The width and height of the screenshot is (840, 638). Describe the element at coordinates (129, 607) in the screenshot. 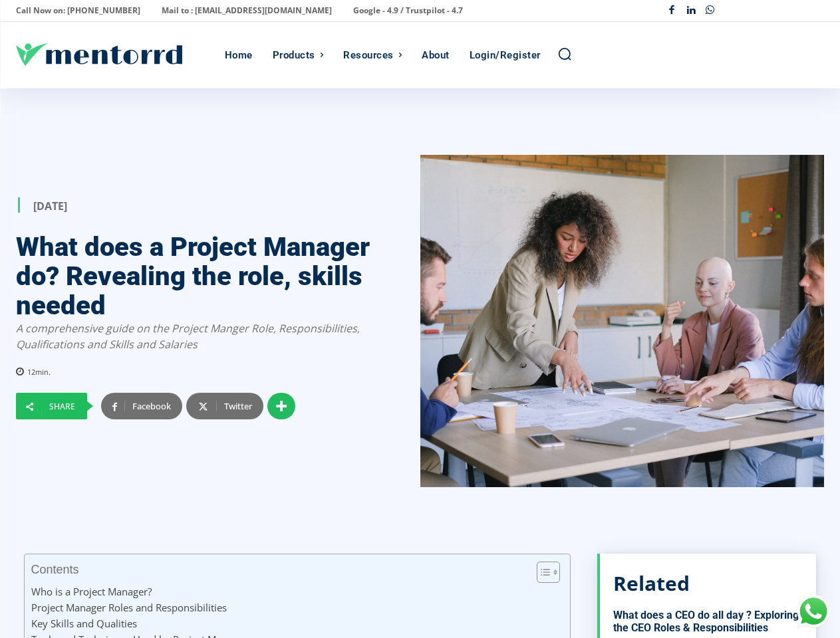

I see `a: Project Manager Roles and Responsibilities` at that location.